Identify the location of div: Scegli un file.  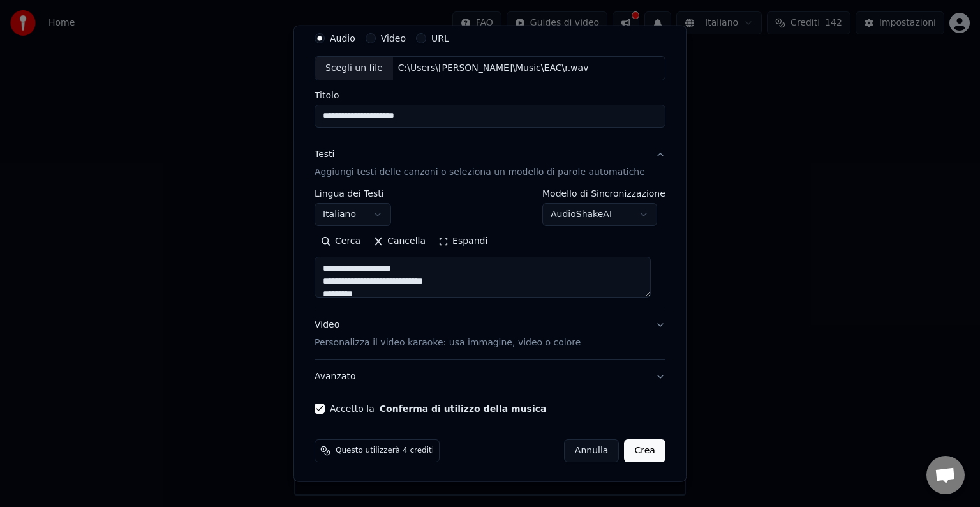
(354, 68).